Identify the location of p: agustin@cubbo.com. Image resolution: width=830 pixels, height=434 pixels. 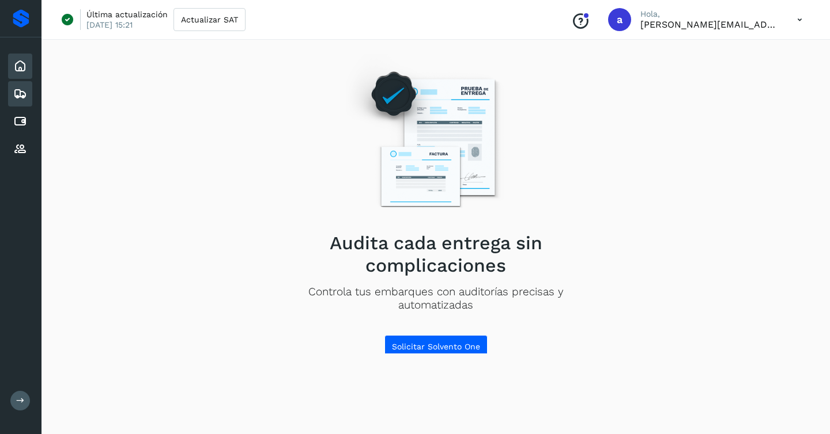
(709, 24).